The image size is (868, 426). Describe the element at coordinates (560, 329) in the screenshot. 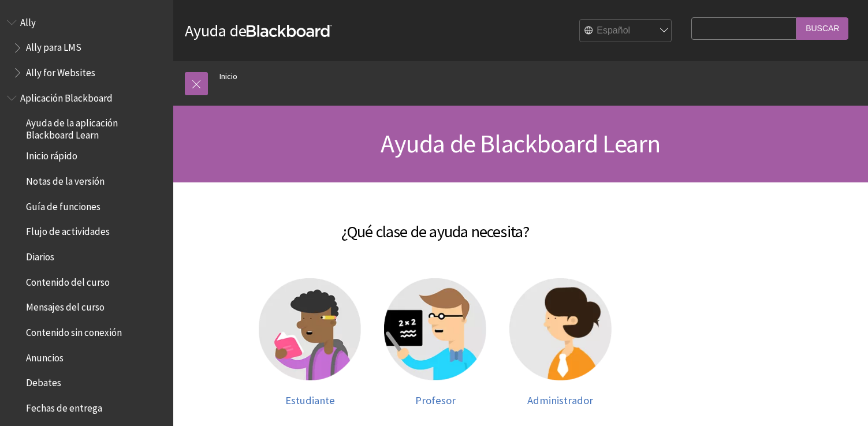

I see `img: Ayuda para el administrador` at that location.